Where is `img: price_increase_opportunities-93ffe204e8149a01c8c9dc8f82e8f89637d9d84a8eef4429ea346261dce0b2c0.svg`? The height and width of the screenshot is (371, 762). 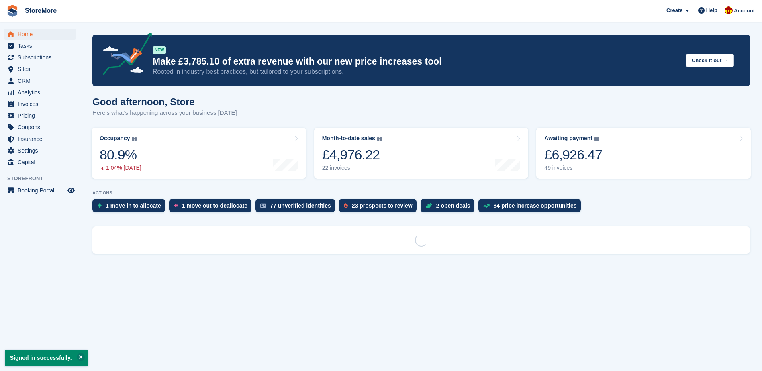
img: price_increase_opportunities-93ffe204e8149a01c8c9dc8f82e8f89637d9d84a8eef4429ea346261dce0b2c0.svg is located at coordinates (487, 206).